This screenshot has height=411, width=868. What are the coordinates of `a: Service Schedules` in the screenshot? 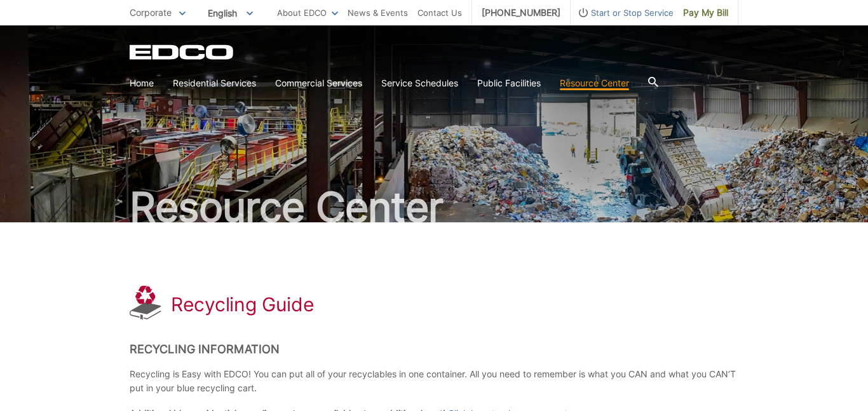 It's located at (419, 83).